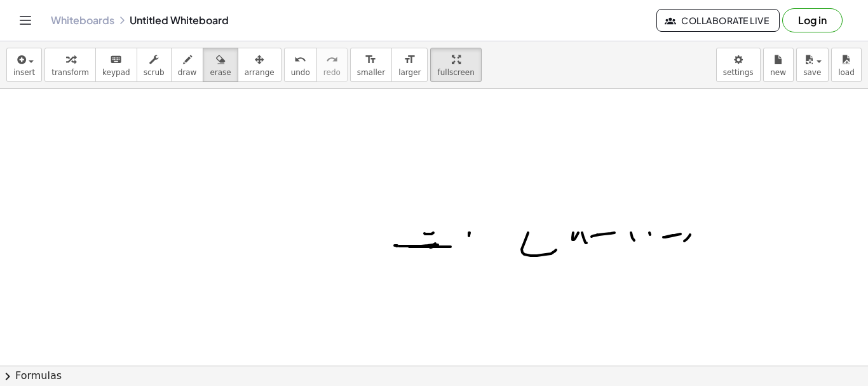 The height and width of the screenshot is (386, 868). Describe the element at coordinates (24, 65) in the screenshot. I see `button: insert` at that location.